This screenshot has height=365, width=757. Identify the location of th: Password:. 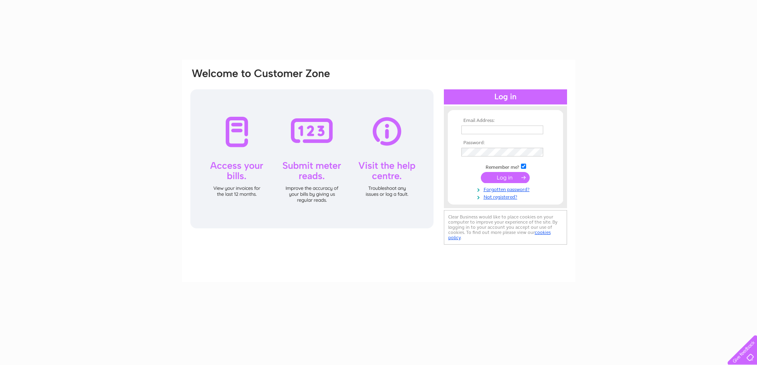
(505, 143).